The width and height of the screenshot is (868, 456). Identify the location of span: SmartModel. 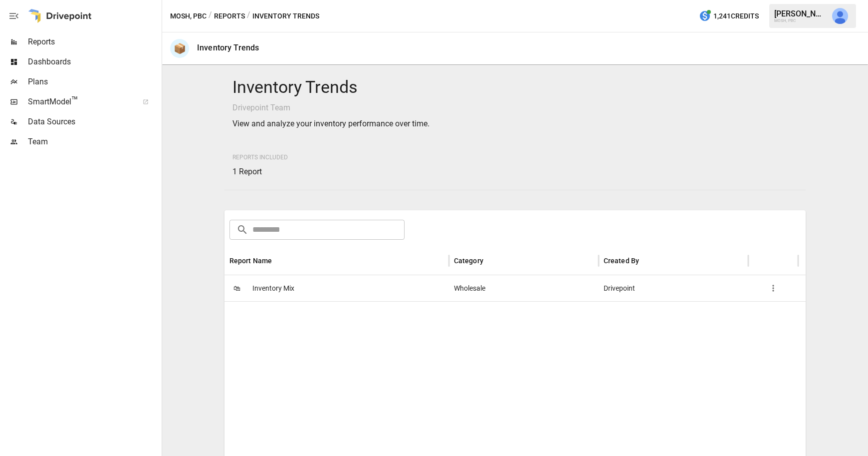
(80, 102).